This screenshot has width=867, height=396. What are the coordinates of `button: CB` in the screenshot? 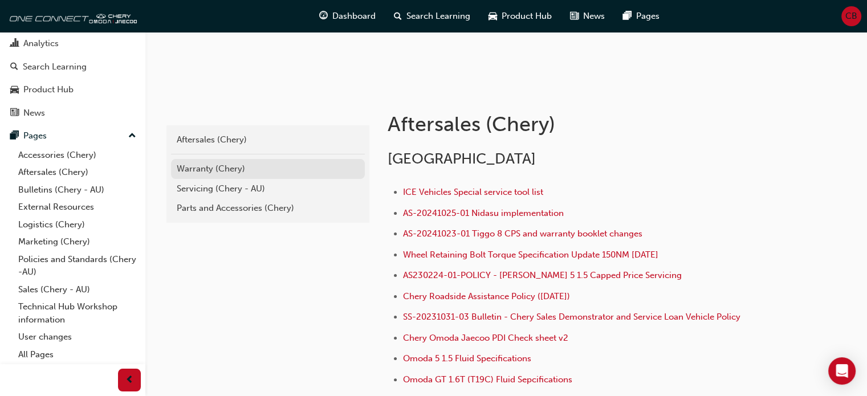 It's located at (851, 16).